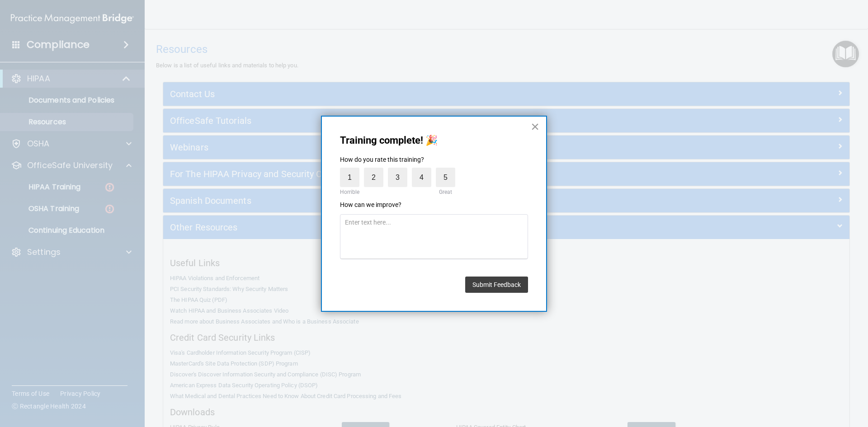 The width and height of the screenshot is (868, 427). I want to click on div: Great, so click(445, 192).